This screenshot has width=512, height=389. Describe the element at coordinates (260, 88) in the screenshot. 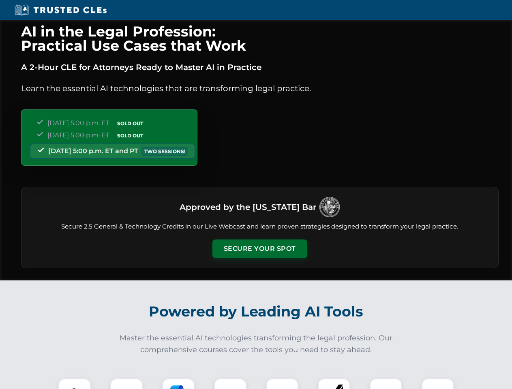

I see `p: Learn the essential AI technologies that are transforming legal practice.` at that location.